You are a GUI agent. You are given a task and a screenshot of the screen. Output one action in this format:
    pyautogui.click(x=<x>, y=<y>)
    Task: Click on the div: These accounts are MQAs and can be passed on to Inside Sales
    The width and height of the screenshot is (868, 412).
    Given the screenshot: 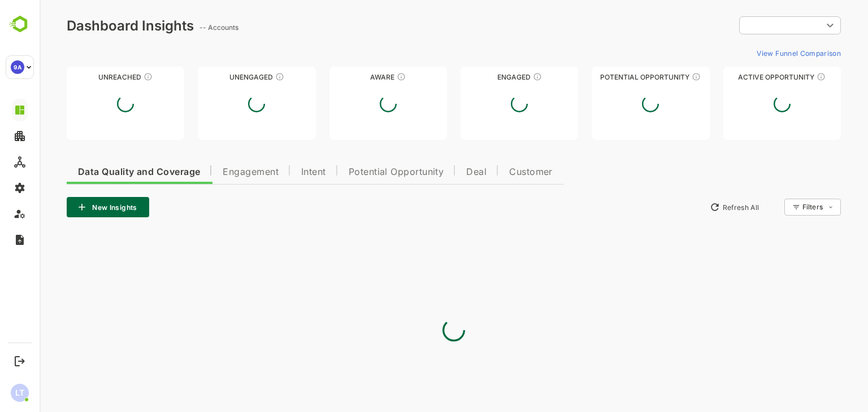 What is the action you would take?
    pyautogui.click(x=657, y=77)
    